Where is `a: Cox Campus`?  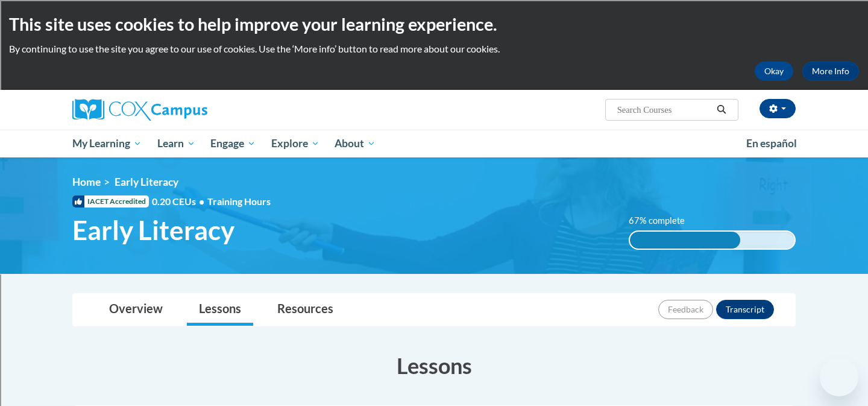
a: Cox Campus is located at coordinates (187, 110).